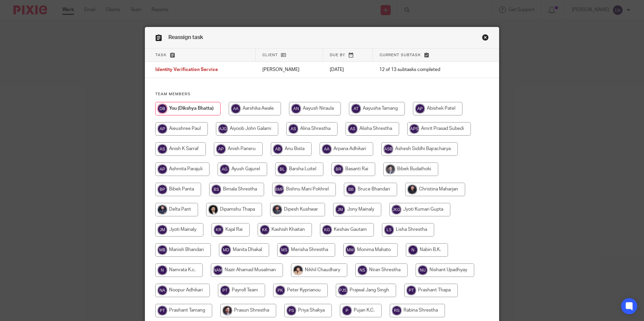  Describe the element at coordinates (337, 55) in the screenshot. I see `span: Due by` at that location.